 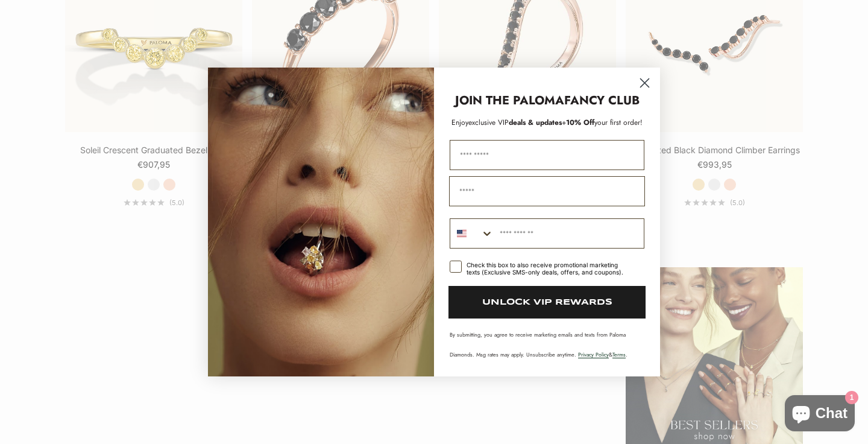 I want to click on strong: FANCY CLUB, so click(x=602, y=100).